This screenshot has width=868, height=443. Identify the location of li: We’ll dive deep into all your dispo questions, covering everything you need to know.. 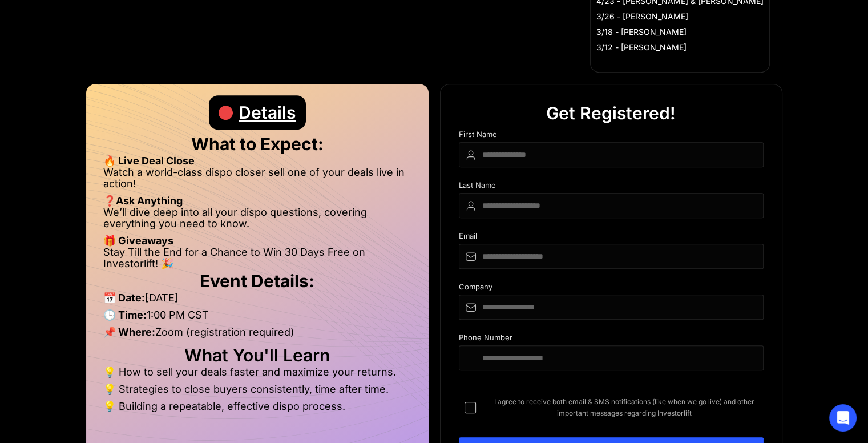
(257, 221).